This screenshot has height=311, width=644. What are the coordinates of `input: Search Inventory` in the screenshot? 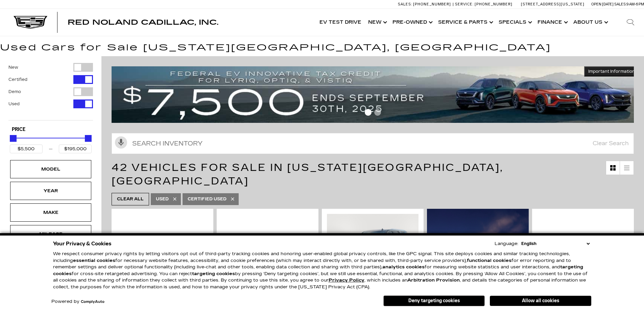 It's located at (373, 144).